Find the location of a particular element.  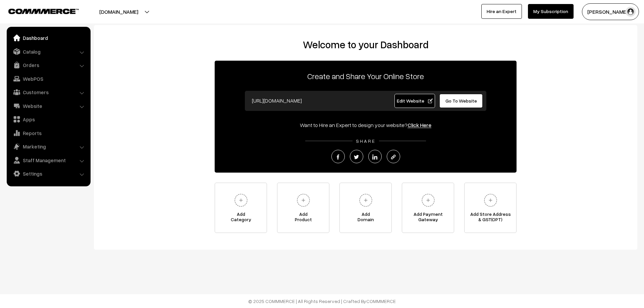

span: Edit Website is located at coordinates (415, 101).